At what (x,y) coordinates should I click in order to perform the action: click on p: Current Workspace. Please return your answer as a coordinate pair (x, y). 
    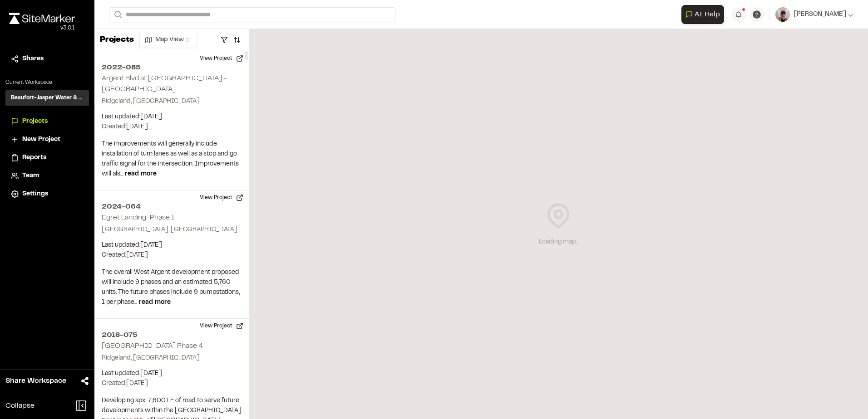
    Looking at the image, I should click on (47, 83).